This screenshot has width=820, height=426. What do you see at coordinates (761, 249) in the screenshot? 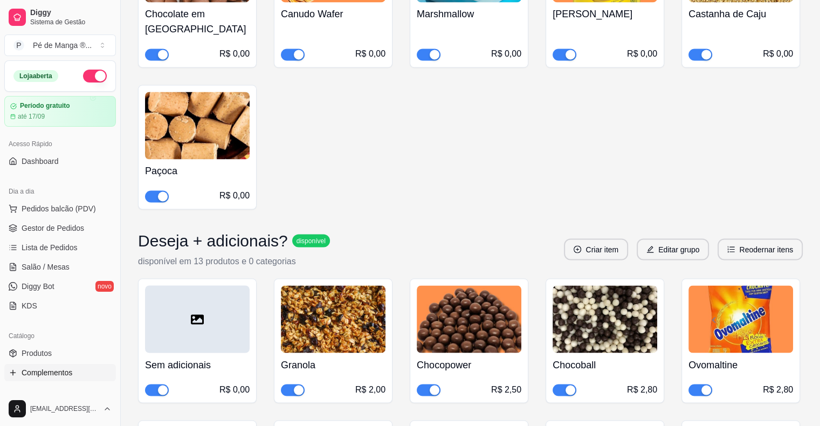
I see `button: ordered-listReodernar itens` at bounding box center [761, 249].